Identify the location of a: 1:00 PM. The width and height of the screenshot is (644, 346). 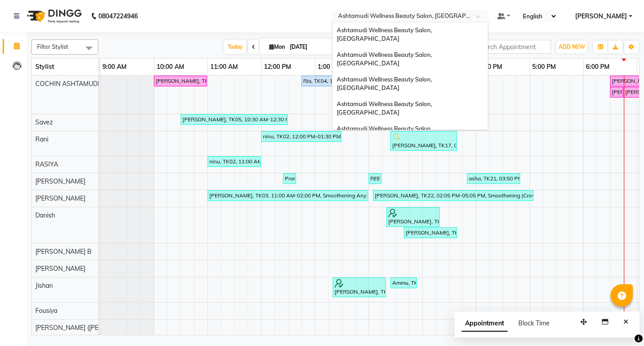
(329, 67).